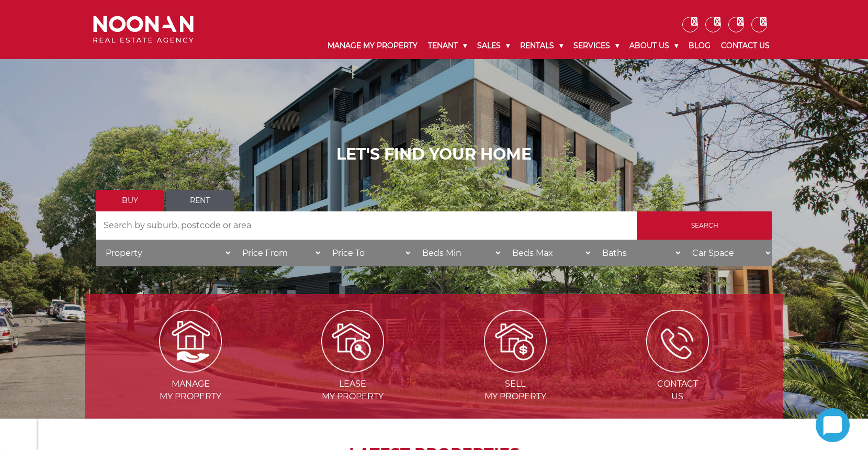 This screenshot has width=868, height=450. What do you see at coordinates (190, 390) in the screenshot?
I see `span: Manage my Property` at bounding box center [190, 390].